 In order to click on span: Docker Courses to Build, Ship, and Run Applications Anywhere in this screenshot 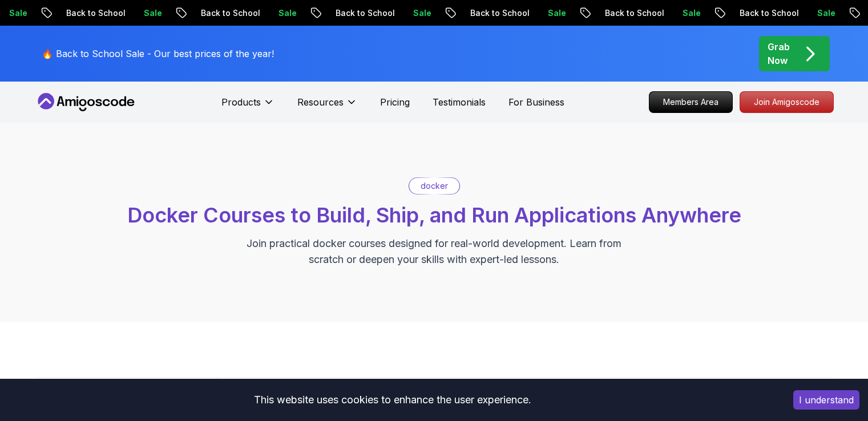, I will do `click(434, 215)`.